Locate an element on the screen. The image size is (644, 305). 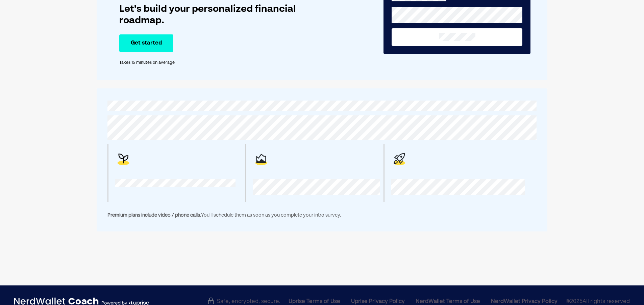
button: Get started is located at coordinates (146, 43).